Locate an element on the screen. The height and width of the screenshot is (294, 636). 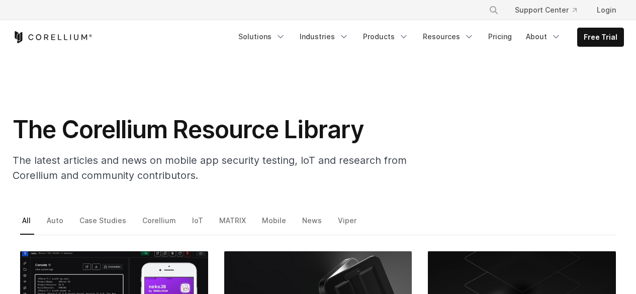
a: Corellium Home is located at coordinates (52, 37).